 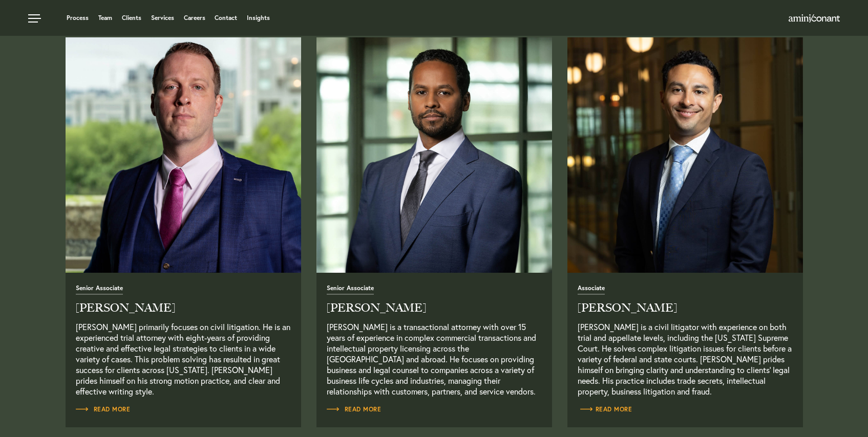 I want to click on a: Careers, so click(x=195, y=18).